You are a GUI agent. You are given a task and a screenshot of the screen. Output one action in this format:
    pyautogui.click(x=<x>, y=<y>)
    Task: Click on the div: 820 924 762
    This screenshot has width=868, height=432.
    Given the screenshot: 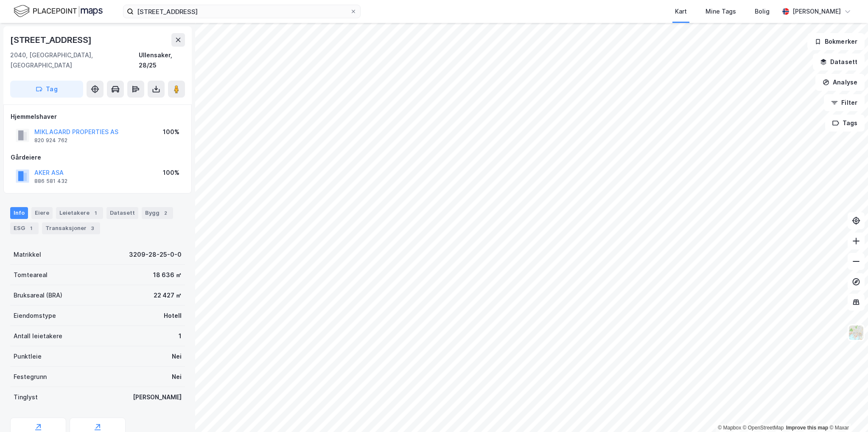 What is the action you would take?
    pyautogui.click(x=51, y=141)
    